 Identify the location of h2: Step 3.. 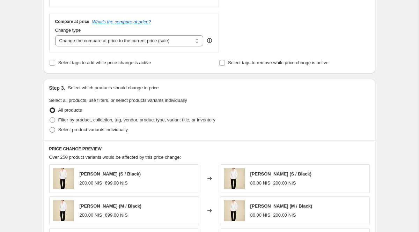
(57, 88).